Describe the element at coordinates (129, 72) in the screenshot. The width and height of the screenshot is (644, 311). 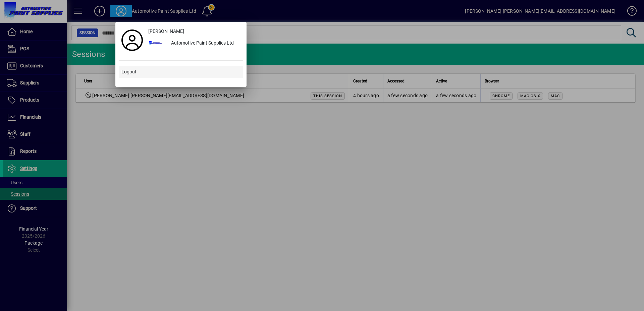
I see `span: Logout` at that location.